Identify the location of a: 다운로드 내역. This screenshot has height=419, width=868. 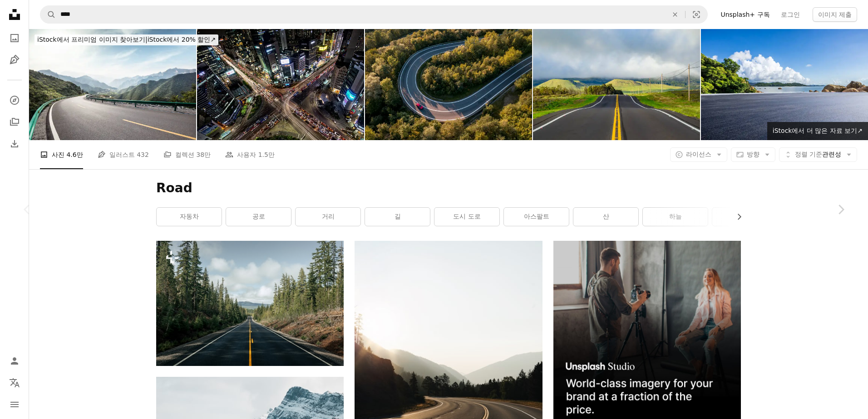
(15, 144).